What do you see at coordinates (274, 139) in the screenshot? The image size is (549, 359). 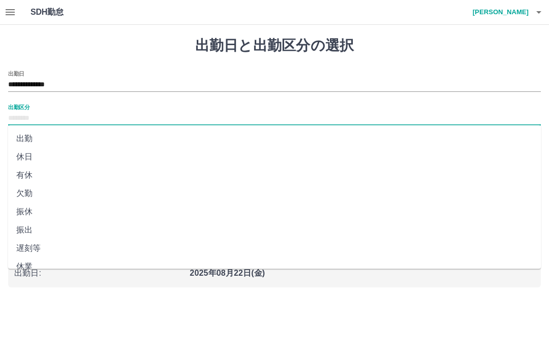 I see `li: 出勤` at bounding box center [274, 139].